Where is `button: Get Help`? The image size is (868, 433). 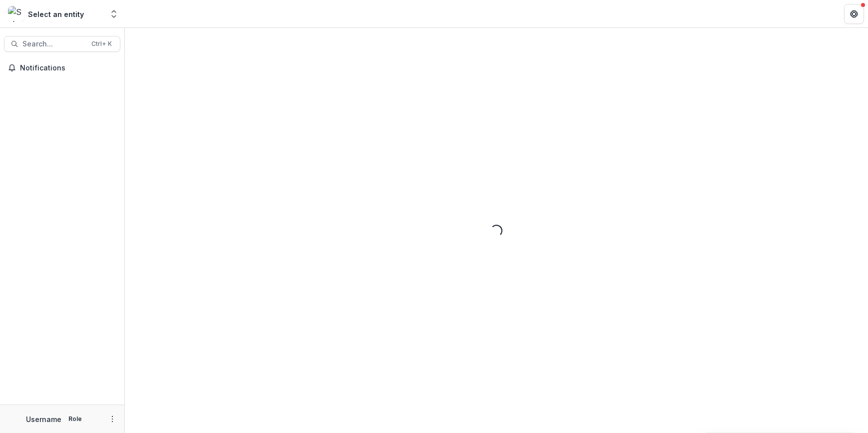 button: Get Help is located at coordinates (854, 14).